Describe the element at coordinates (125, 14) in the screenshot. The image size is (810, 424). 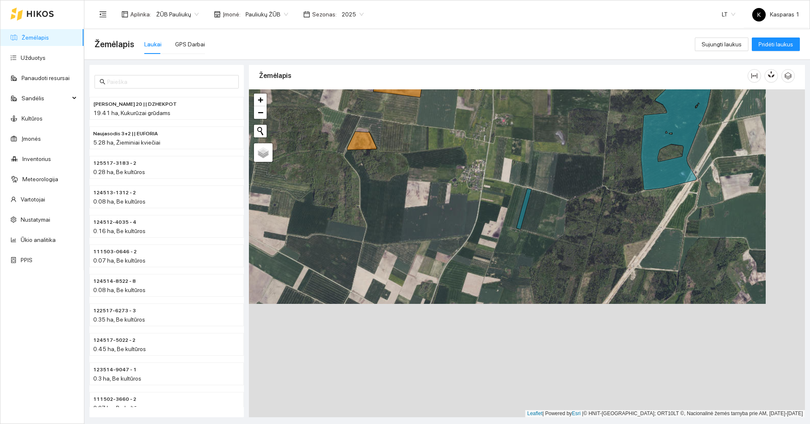
I see `span: layout` at that location.